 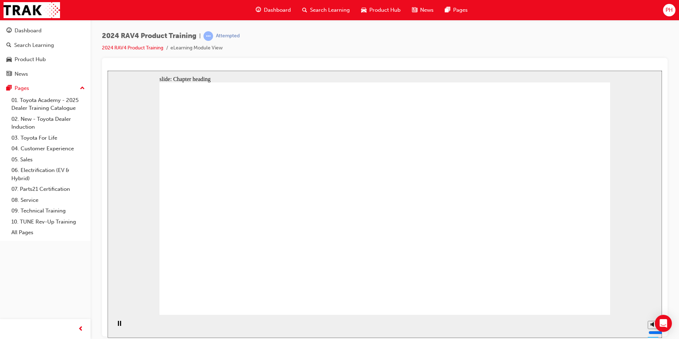 I want to click on a: car-iconProduct Hub, so click(x=381, y=10).